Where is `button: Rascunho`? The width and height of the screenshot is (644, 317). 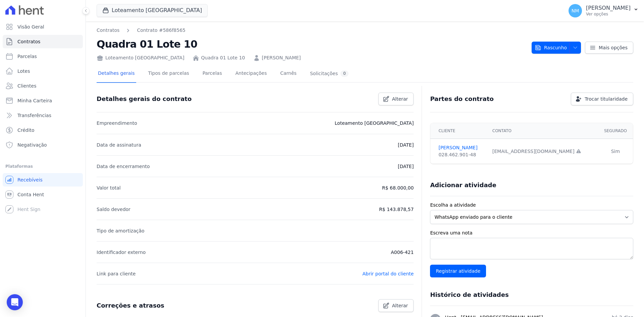 button: Rascunho is located at coordinates (556, 47).